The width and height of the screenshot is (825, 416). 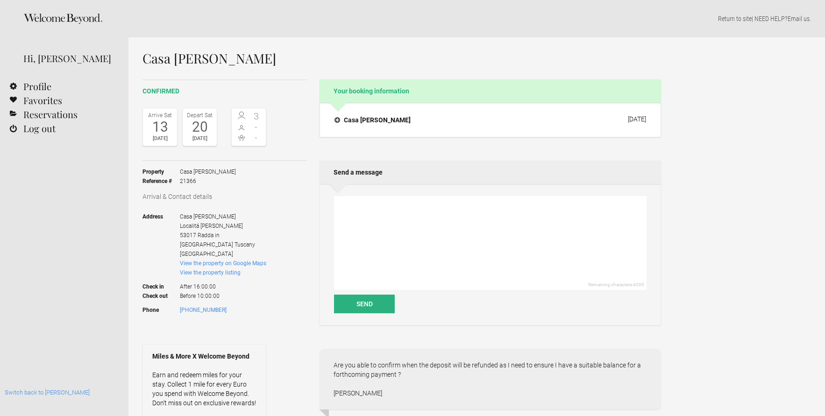 I want to click on span: 3, so click(x=257, y=116).